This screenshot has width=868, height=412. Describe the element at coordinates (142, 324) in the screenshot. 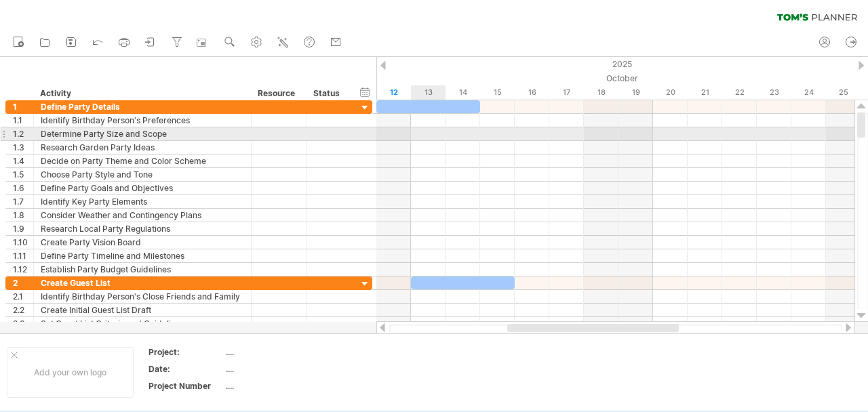

I see `div: Set Guest List Criteria and Guidelines` at that location.